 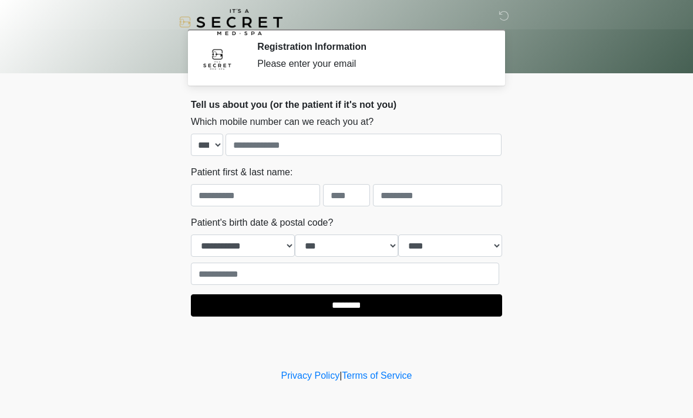 What do you see at coordinates (376, 376) in the screenshot?
I see `a: Terms of Service` at bounding box center [376, 376].